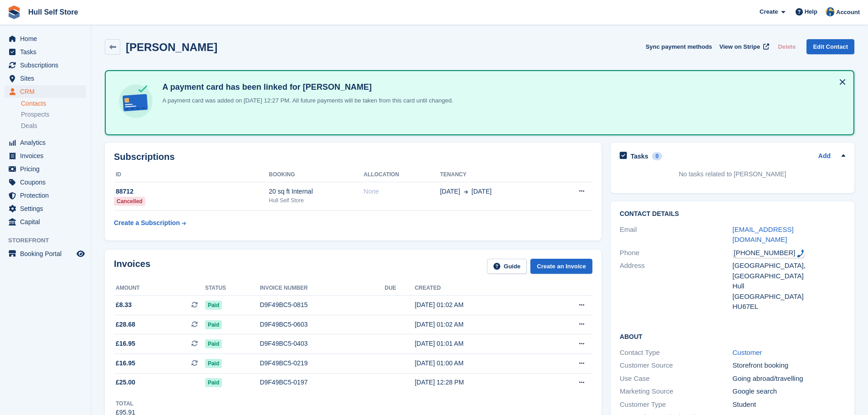  What do you see at coordinates (54, 125) in the screenshot?
I see `a: Deals` at bounding box center [54, 125].